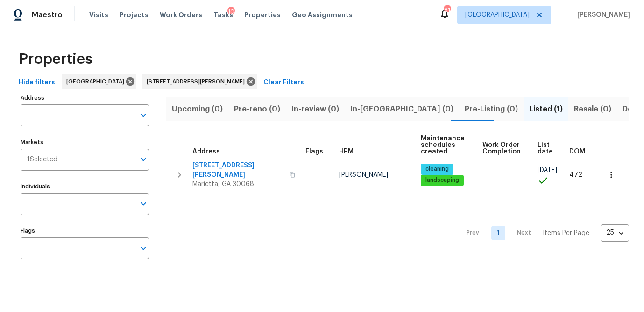  Describe the element at coordinates (37, 82) in the screenshot. I see `span: Hide filters` at that location.